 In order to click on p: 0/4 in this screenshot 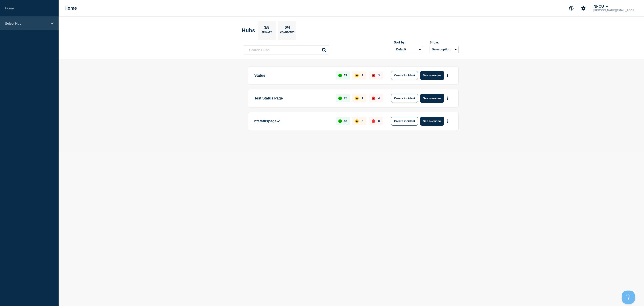, I will do `click(287, 28)`.